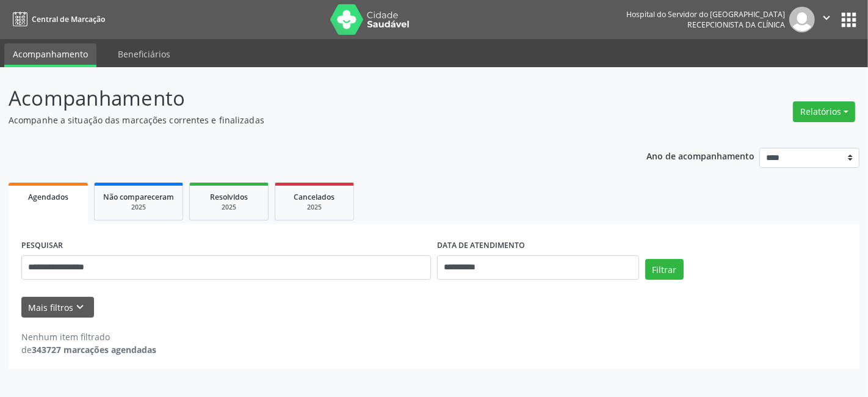 The width and height of the screenshot is (868, 397). I want to click on span: Central de Marcação, so click(69, 19).